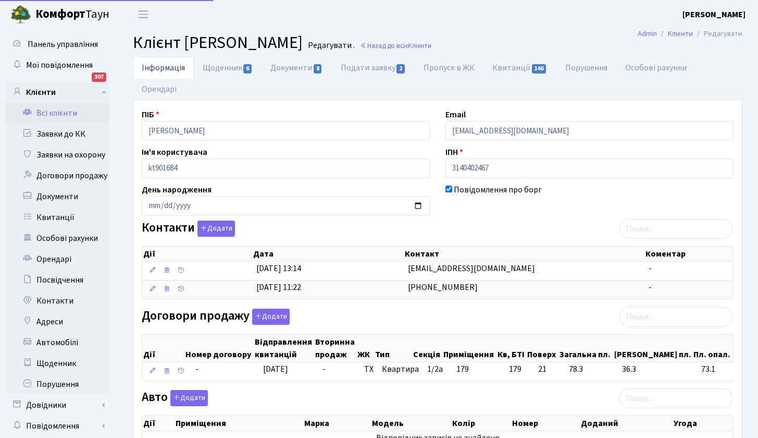  I want to click on span: 21, so click(549, 369).